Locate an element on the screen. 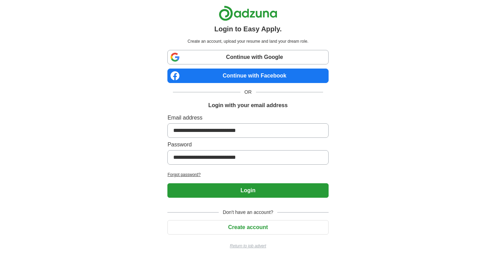 Image resolution: width=496 pixels, height=268 pixels. h2: Forgot password? is located at coordinates (248, 175).